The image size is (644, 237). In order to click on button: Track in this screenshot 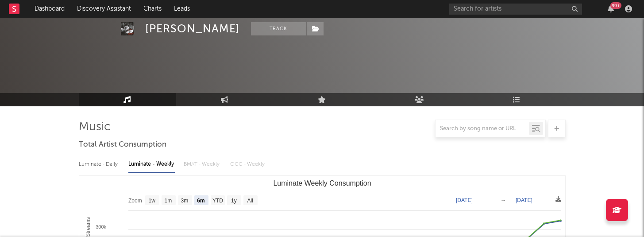, I will do `click(278, 28)`.